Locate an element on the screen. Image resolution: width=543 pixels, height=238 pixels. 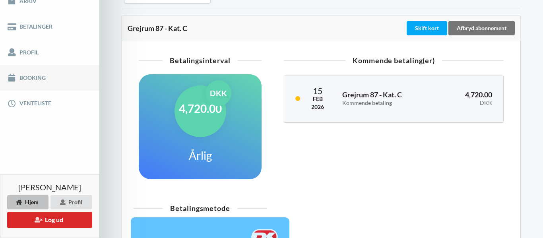
div: Afbryd abonnement is located at coordinates (481, 28).